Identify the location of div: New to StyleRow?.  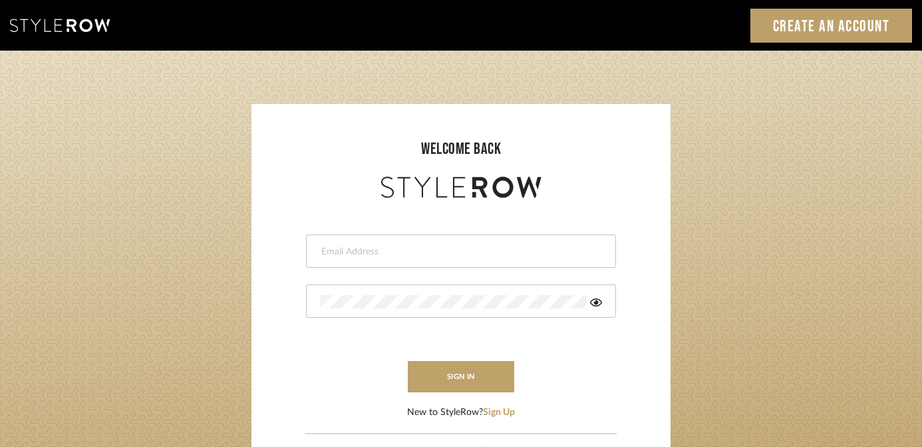
(461, 412).